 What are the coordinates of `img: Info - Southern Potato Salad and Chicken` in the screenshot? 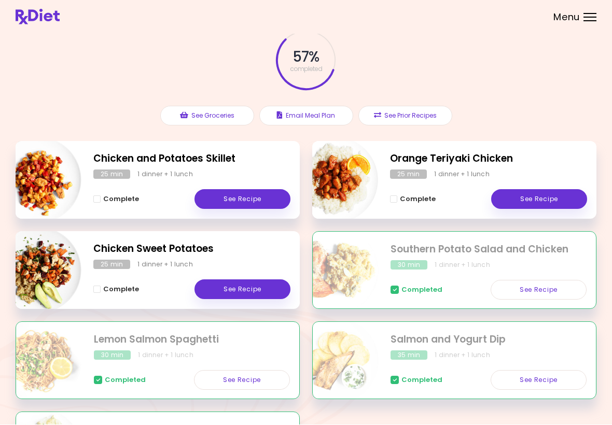 It's located at (336, 271).